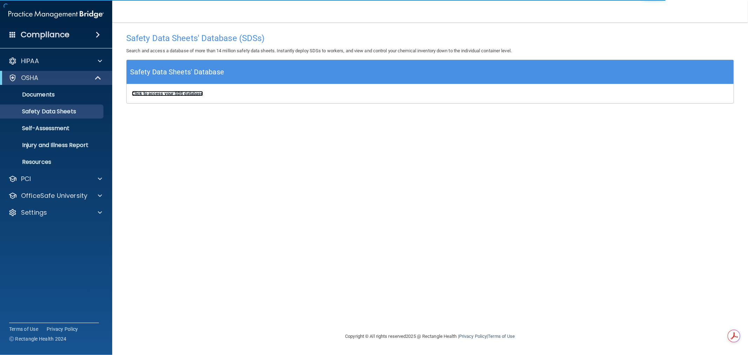  Describe the element at coordinates (55, 61) in the screenshot. I see `a: HIPAA` at that location.